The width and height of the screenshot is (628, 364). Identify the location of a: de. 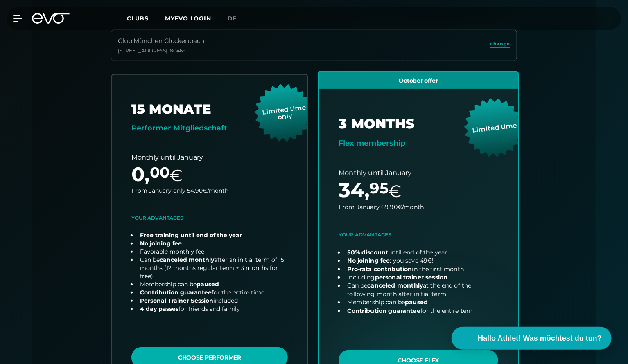
(237, 18).